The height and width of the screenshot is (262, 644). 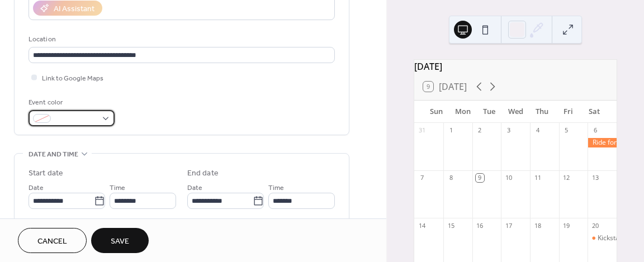 I want to click on div: 16, so click(x=479, y=225).